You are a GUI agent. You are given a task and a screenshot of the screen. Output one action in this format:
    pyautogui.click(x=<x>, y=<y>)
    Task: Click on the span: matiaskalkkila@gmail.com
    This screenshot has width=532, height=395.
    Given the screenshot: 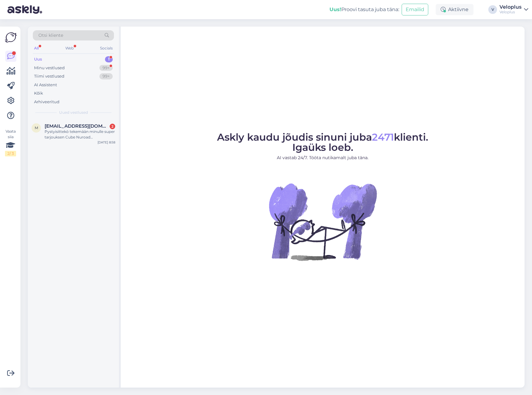 What is the action you would take?
    pyautogui.click(x=77, y=127)
    